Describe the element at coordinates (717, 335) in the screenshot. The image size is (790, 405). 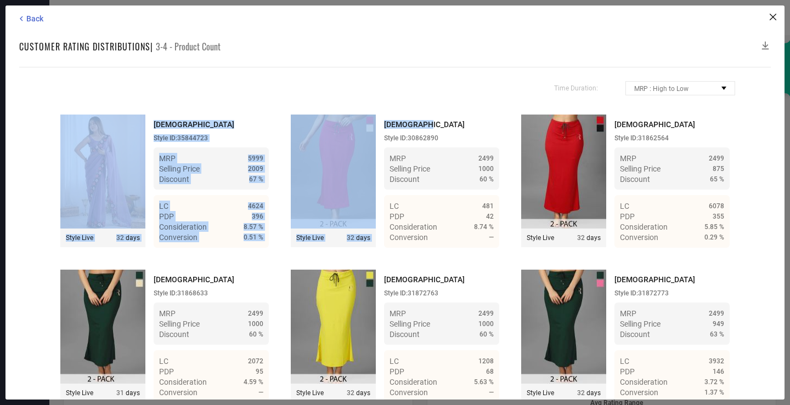
I see `span: 63 %` at that location.